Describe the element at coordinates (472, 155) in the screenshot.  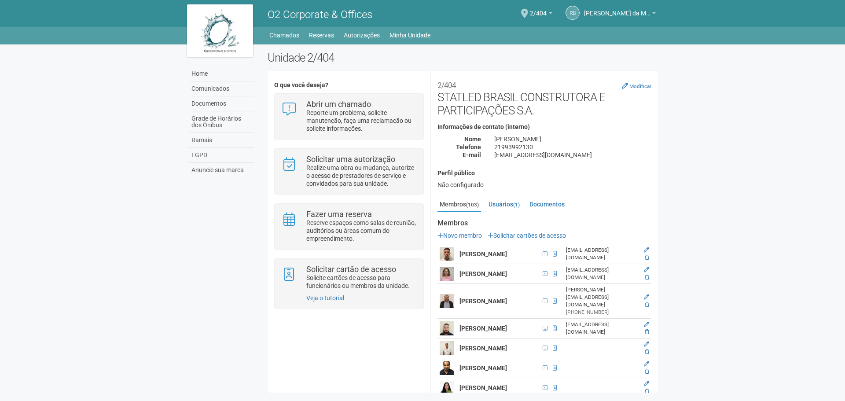
I see `strong: E-mail` at that location.